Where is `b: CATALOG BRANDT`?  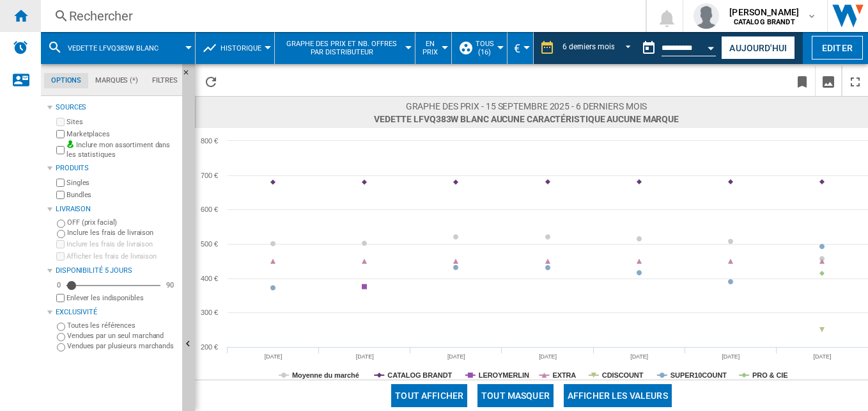 b: CATALOG BRANDT is located at coordinates (764, 22).